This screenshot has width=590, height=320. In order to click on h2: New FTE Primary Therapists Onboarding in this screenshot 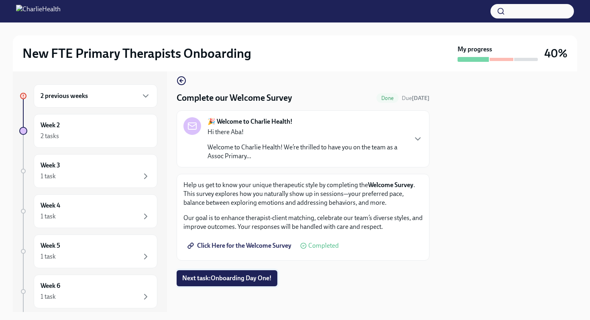, I will do `click(137, 53)`.